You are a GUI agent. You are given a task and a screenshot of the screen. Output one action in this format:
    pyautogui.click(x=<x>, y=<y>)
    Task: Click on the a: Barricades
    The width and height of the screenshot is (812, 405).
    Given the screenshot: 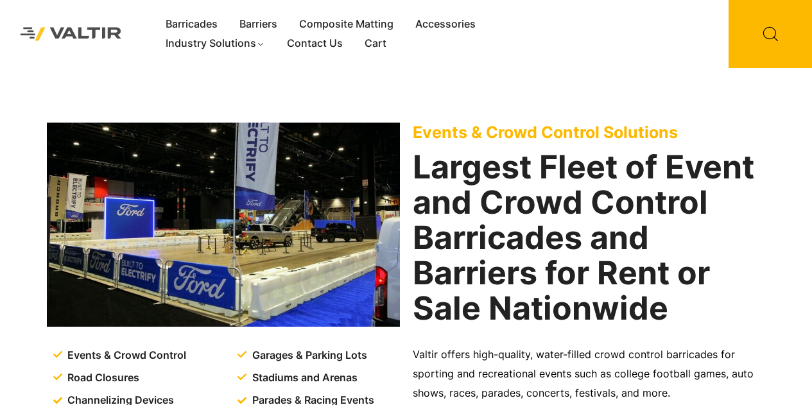 What is the action you would take?
    pyautogui.click(x=191, y=24)
    